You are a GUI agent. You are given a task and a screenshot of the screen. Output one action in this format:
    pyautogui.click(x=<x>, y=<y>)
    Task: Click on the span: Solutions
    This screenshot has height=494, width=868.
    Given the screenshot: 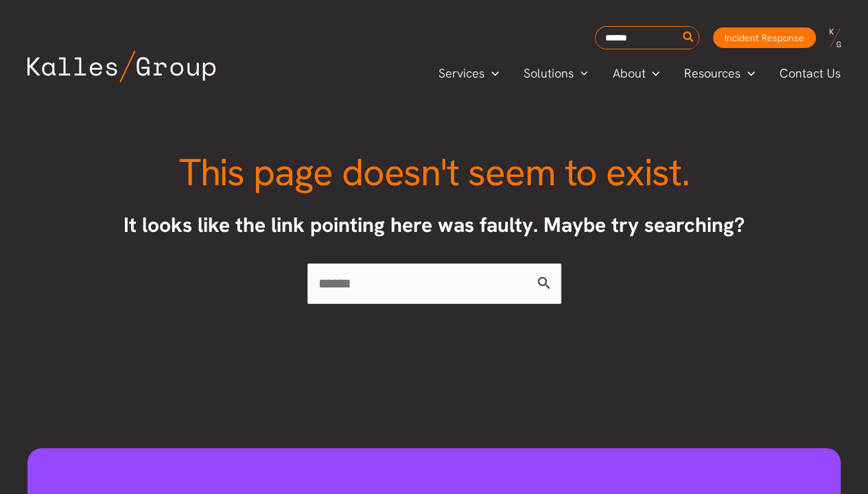 What is the action you would take?
    pyautogui.click(x=548, y=73)
    